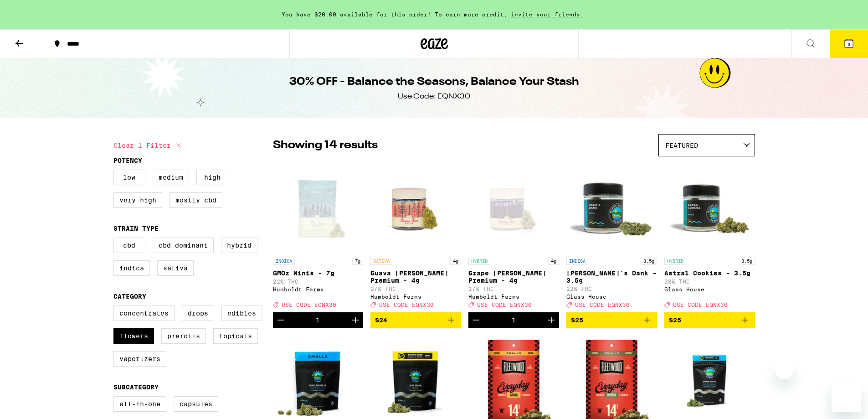  I want to click on span: invite your friends., so click(547, 14).